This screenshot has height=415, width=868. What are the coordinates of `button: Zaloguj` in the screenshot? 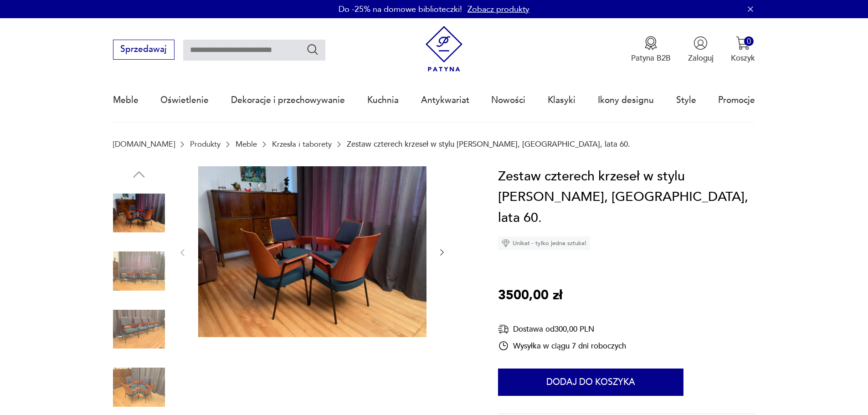 It's located at (701, 50).